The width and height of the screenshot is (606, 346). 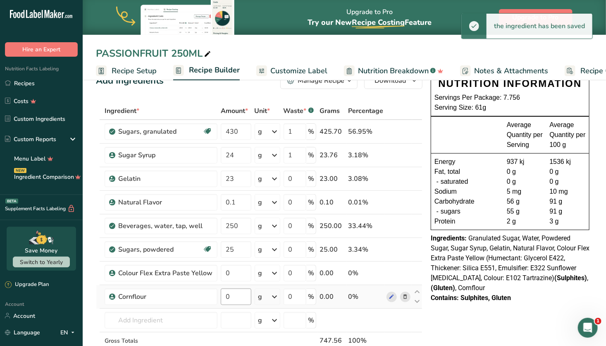 What do you see at coordinates (570, 277) in the screenshot?
I see `b: (Sulphites)` at bounding box center [570, 277].